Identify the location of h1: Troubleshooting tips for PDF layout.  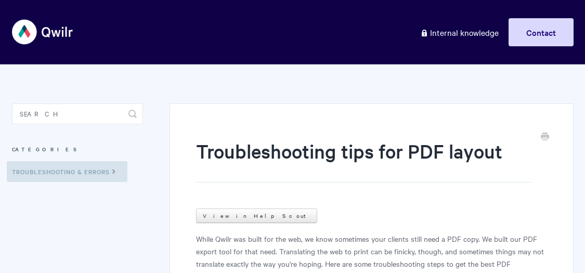
(363, 160).